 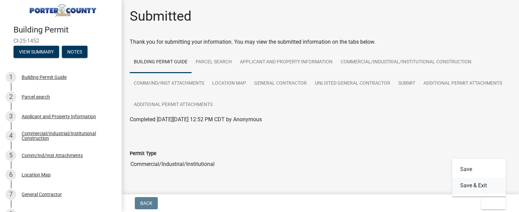 I want to click on div: Comm/Ind/Inst Attachments, so click(x=52, y=155).